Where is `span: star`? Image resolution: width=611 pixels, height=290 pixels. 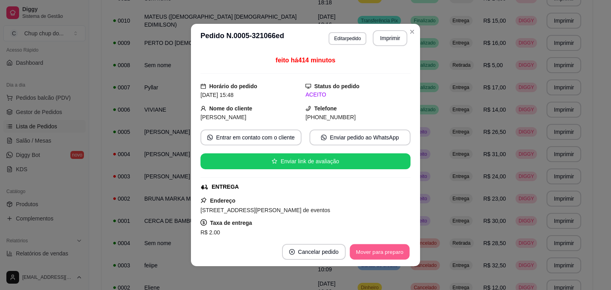
span: star is located at coordinates (274, 161).